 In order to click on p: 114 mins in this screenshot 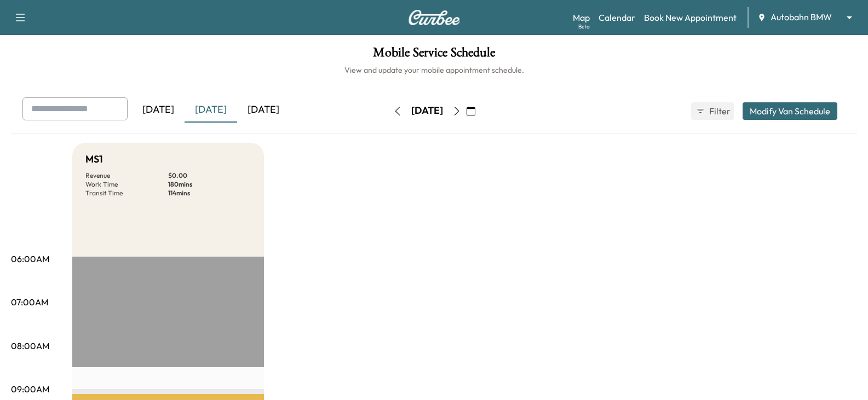, I will do `click(209, 193)`.